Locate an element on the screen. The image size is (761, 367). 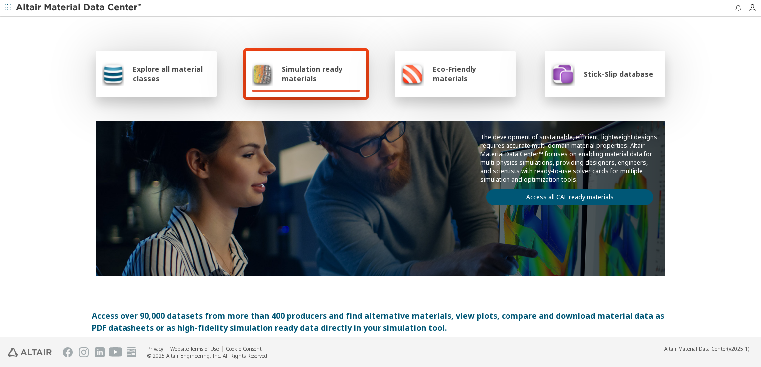
p: The development of sustainable, efficient, lightweight designs requires accurate multi-domain mat... is located at coordinates (570, 158).